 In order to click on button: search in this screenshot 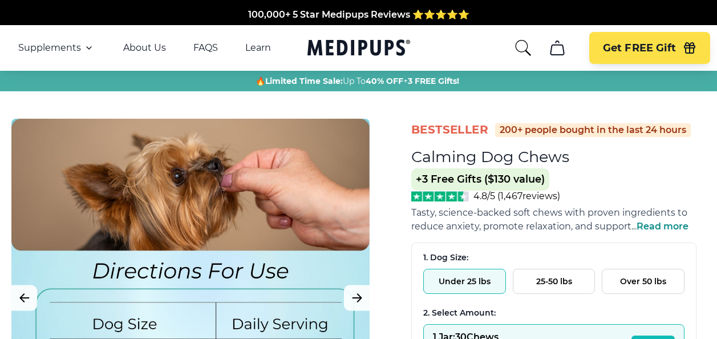, I will do `click(523, 48)`.